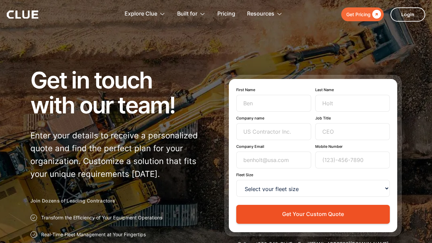  I want to click on p: Enter your details to receive a personalized quote and find the perfect plan for your organizatio..., so click(119, 155).